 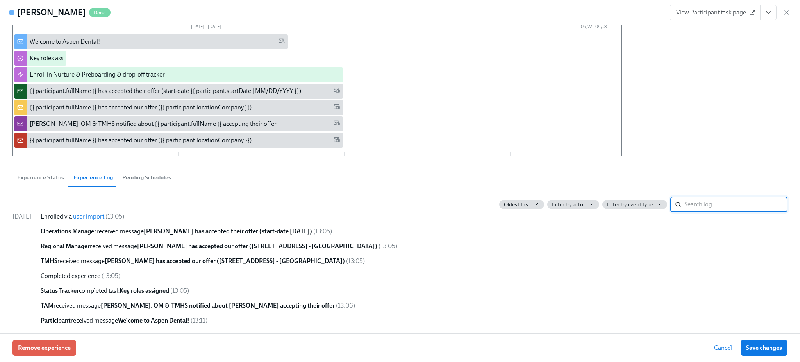 I want to click on span: Cancel, so click(x=723, y=348).